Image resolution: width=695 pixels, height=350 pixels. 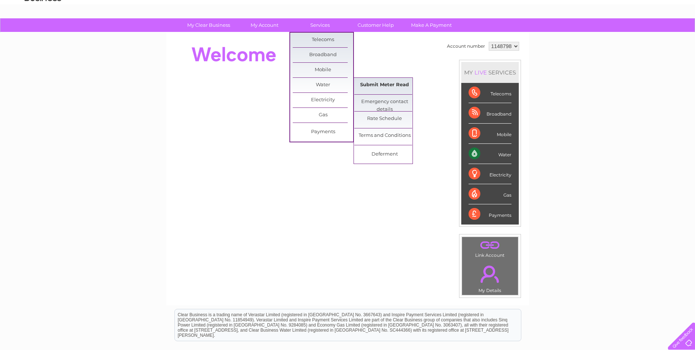 I want to click on a: Services, so click(x=320, y=25).